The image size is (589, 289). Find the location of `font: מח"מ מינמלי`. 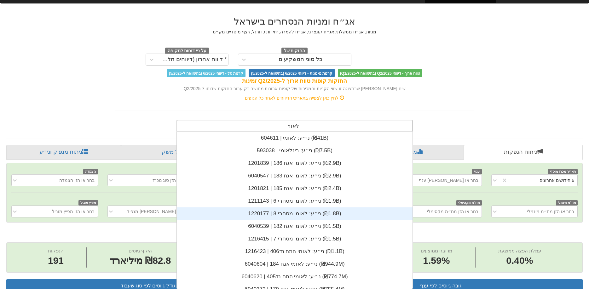

font: מח"מ מינמלי is located at coordinates (567, 203).